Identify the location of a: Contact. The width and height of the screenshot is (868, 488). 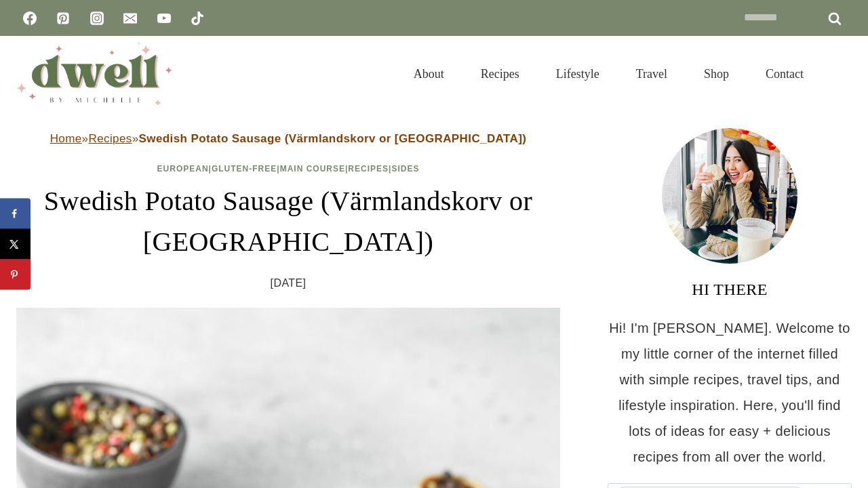
(784, 74).